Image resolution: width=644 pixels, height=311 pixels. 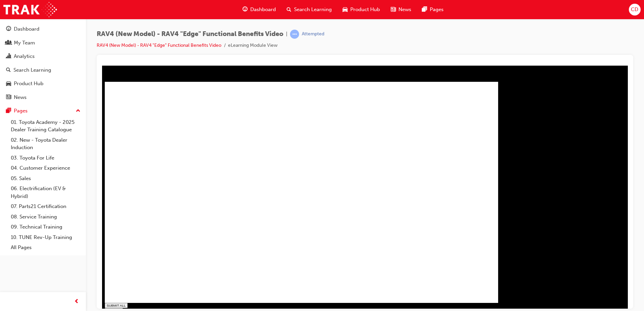 I want to click on a: Search Learning, so click(x=43, y=70).